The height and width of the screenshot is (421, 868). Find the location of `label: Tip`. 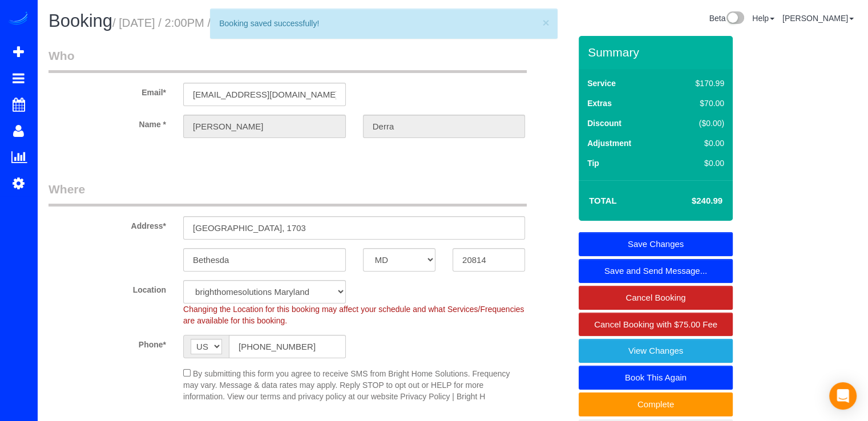

label: Tip is located at coordinates (593, 164).